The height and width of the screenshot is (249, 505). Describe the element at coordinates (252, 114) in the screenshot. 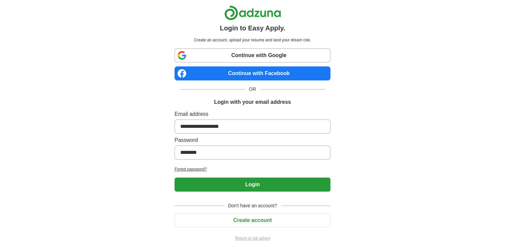

I see `label: Email address` at that location.